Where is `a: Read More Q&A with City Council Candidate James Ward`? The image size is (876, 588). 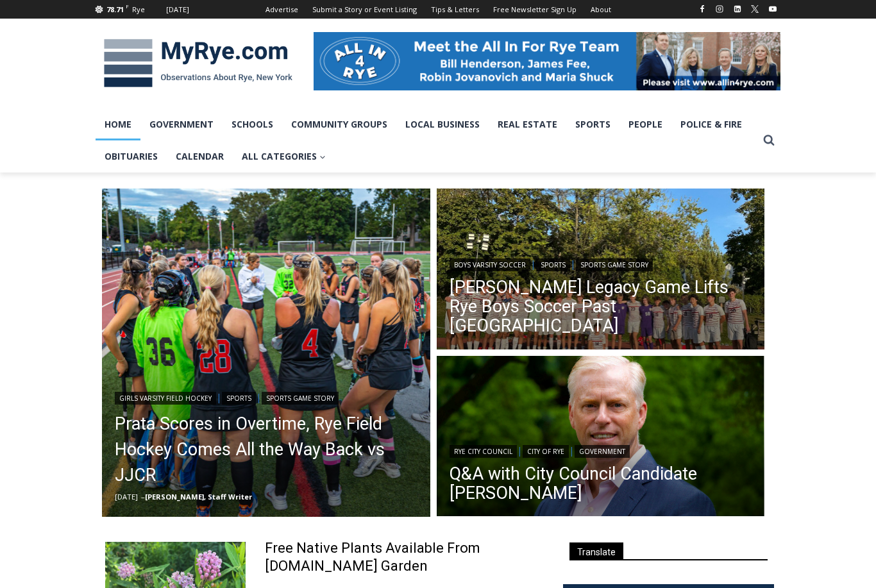
a: Read More Q&A with City Council Candidate James Ward is located at coordinates (601, 438).